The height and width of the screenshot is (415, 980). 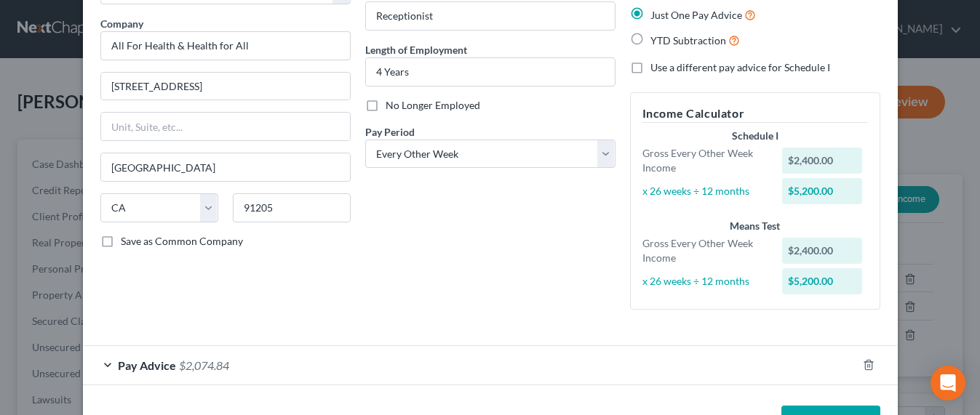 What do you see at coordinates (225, 87) in the screenshot?
I see `input: Enter address...` at bounding box center [225, 87].